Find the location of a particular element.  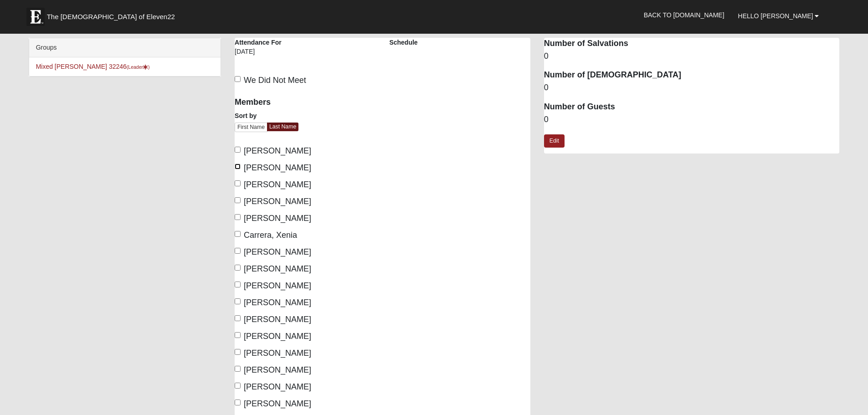

a: Last Name is located at coordinates (282, 127).